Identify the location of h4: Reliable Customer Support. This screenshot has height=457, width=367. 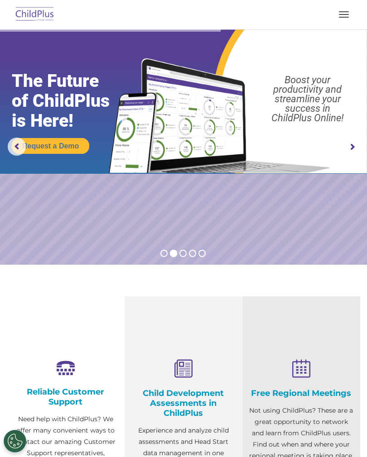
(66, 397).